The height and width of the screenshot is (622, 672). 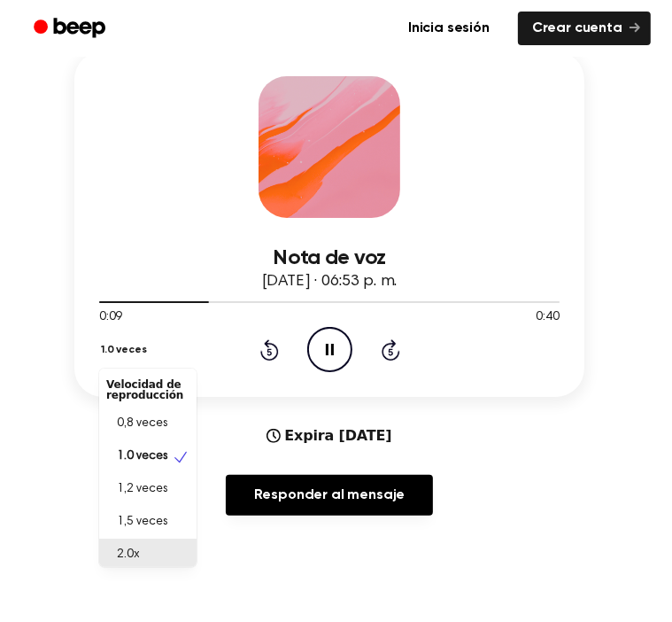 What do you see at coordinates (142, 521) in the screenshot?
I see `span: 1,5 veces` at bounding box center [142, 521].